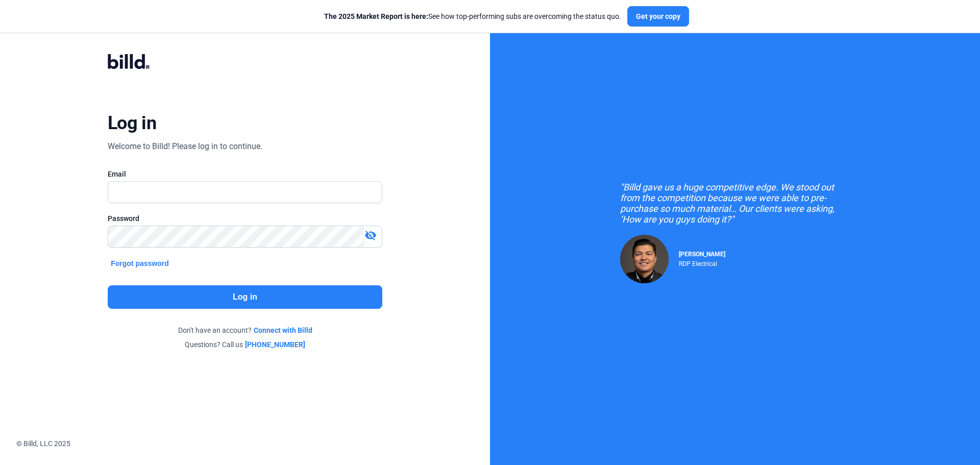  Describe the element at coordinates (376, 17) in the screenshot. I see `span: The 2025 Market Report is here:` at that location.